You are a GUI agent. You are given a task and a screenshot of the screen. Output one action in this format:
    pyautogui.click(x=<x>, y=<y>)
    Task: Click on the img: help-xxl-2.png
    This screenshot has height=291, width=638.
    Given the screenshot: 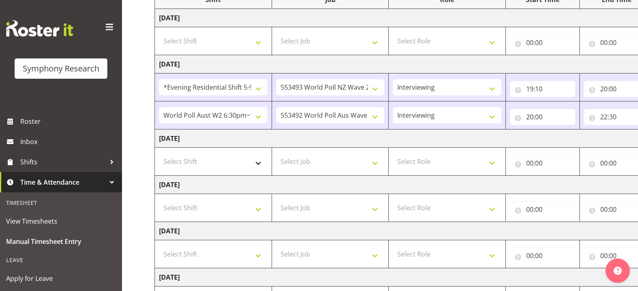 What is the action you would take?
    pyautogui.click(x=617, y=271)
    